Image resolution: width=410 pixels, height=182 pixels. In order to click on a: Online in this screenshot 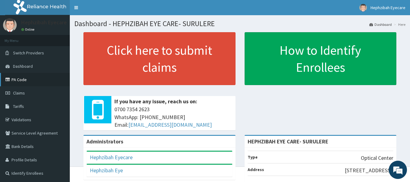, I will do `click(29, 29)`.